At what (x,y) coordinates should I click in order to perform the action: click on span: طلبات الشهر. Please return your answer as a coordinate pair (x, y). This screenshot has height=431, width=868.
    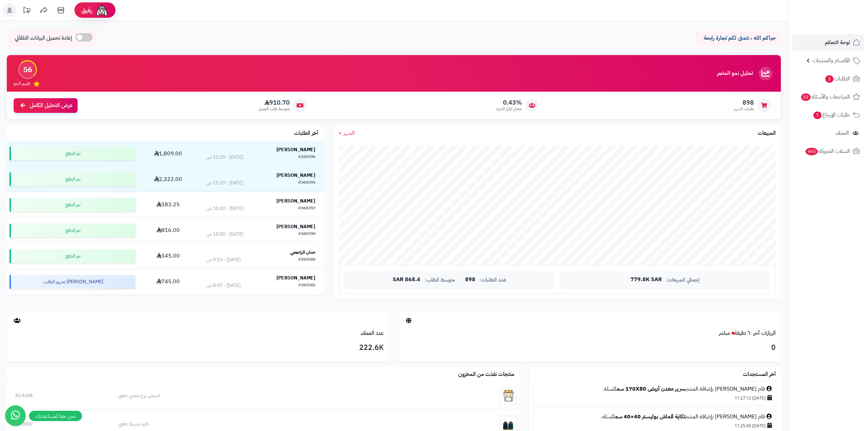
    Looking at the image, I should click on (744, 109).